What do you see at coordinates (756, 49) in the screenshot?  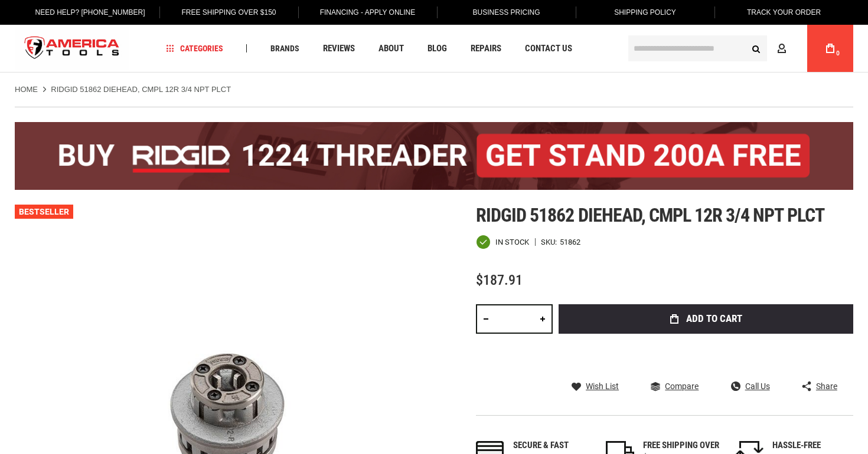 I see `button: Search` at bounding box center [756, 49].